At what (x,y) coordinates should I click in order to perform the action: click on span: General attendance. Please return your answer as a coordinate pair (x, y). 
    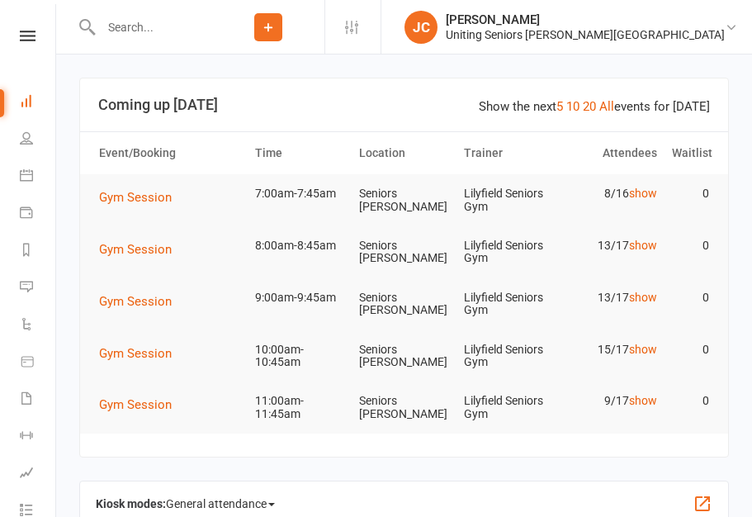
    Looking at the image, I should click on (221, 504).